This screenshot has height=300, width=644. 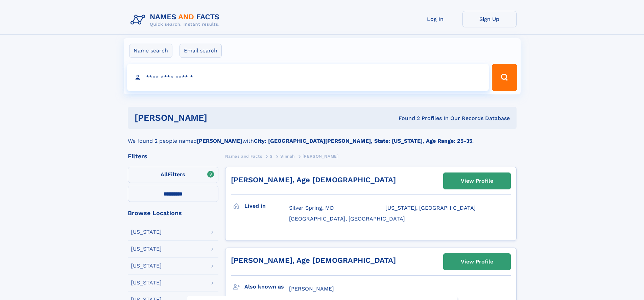 What do you see at coordinates (201, 51) in the screenshot?
I see `label: Email search` at bounding box center [201, 51].